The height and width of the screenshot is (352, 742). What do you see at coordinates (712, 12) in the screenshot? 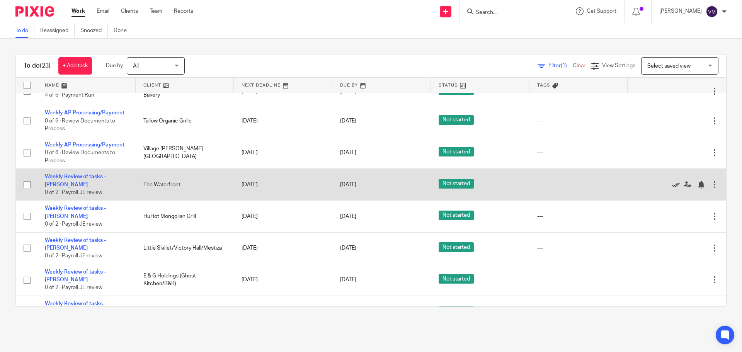
I see `img: svg%3E` at bounding box center [712, 12].